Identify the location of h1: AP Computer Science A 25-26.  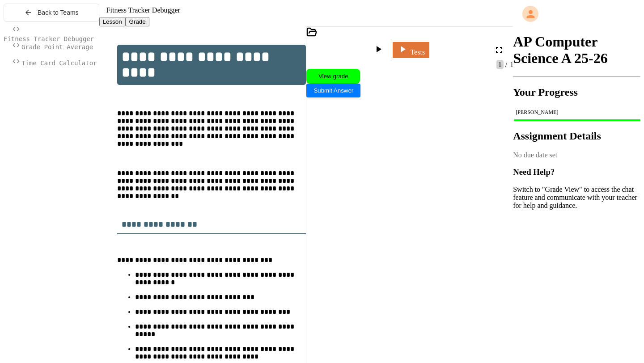
(577, 50).